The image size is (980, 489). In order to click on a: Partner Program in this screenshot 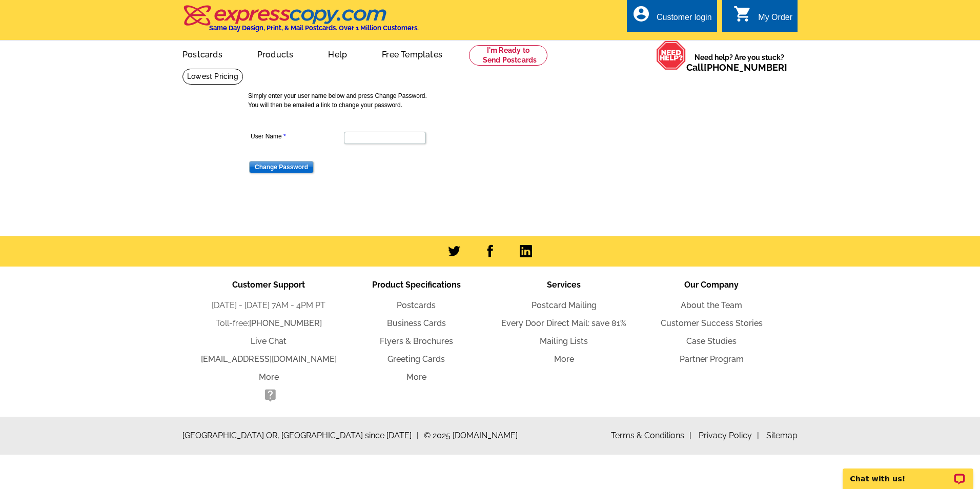, I will do `click(711, 359)`.